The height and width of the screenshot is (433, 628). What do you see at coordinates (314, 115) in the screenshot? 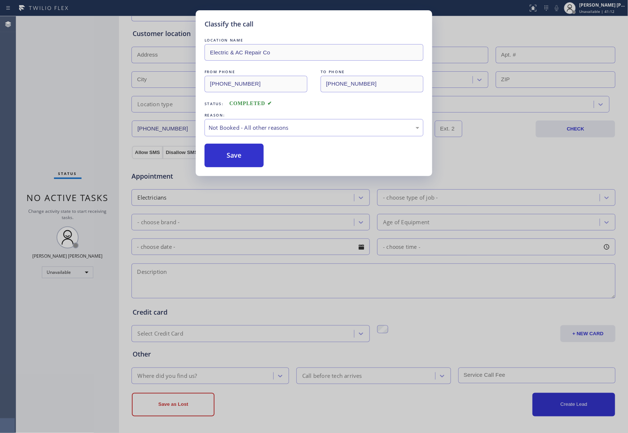
I see `div: REASON:` at bounding box center [314, 115].